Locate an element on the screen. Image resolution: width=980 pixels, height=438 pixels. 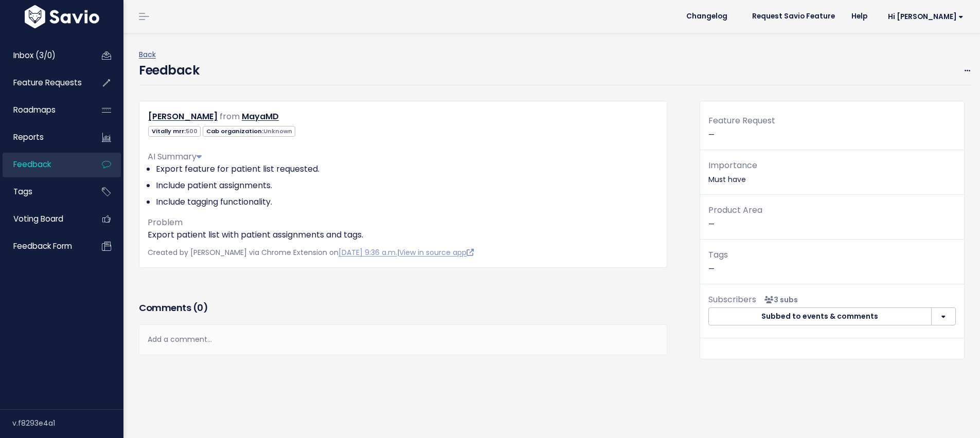
span: AI Summary is located at coordinates (175, 157).